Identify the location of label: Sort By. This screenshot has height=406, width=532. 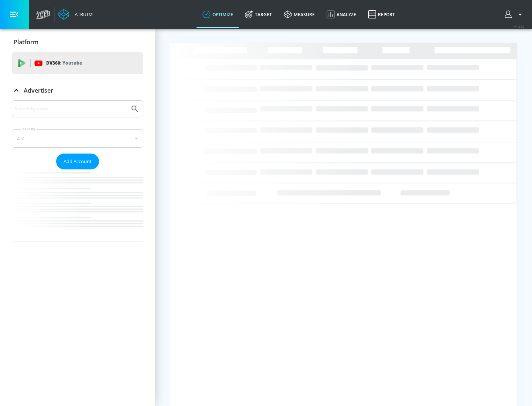
(29, 129).